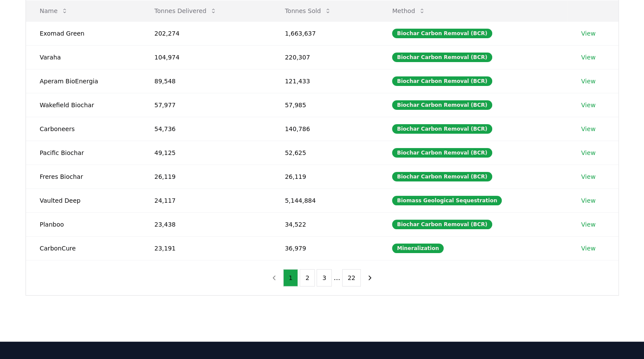 Image resolution: width=644 pixels, height=359 pixels. What do you see at coordinates (83, 129) in the screenshot?
I see `td: Carboneers` at bounding box center [83, 129].